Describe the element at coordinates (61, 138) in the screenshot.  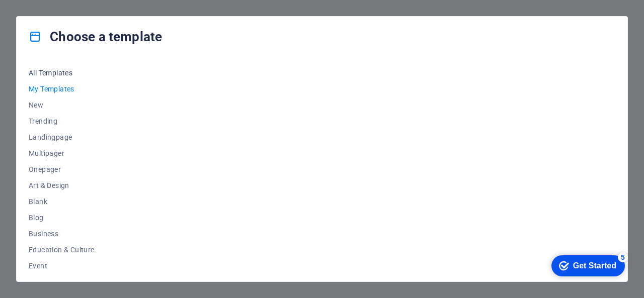
I see `button: Landingpage` at that location.